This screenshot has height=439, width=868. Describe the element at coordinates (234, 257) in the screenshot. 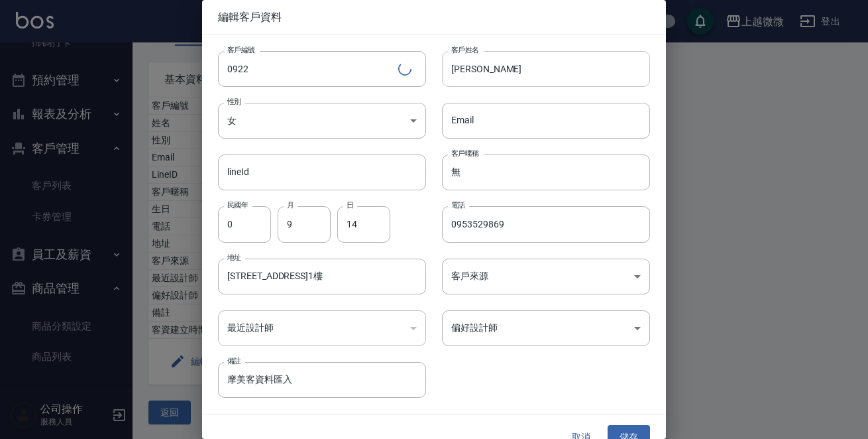

I see `label: 地址` at that location.